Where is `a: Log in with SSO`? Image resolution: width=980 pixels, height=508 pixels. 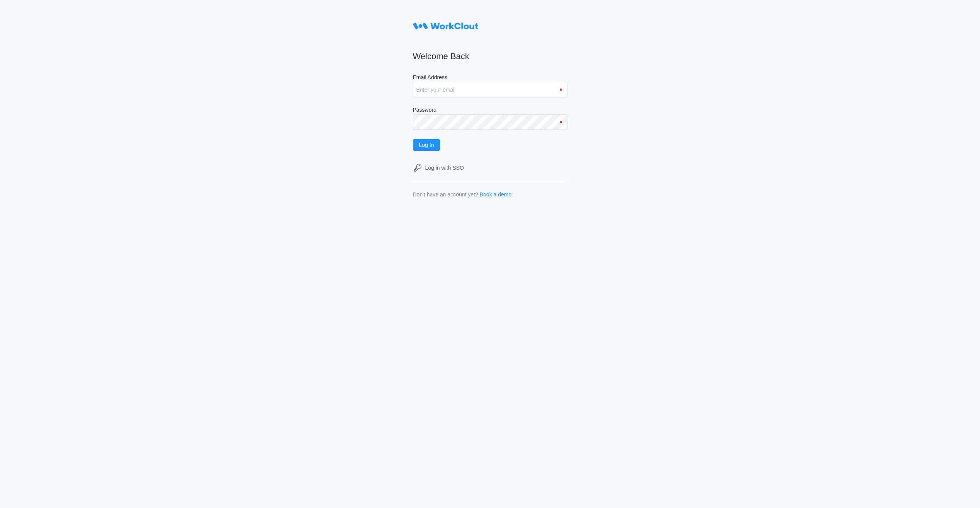
a: Log in with SSO is located at coordinates (491, 168).